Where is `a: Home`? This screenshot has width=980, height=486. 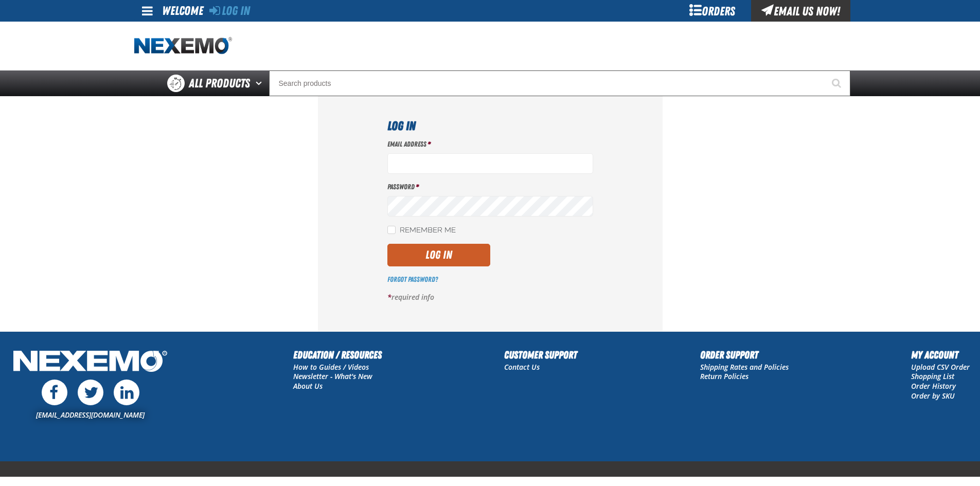
a: Home is located at coordinates (183, 46).